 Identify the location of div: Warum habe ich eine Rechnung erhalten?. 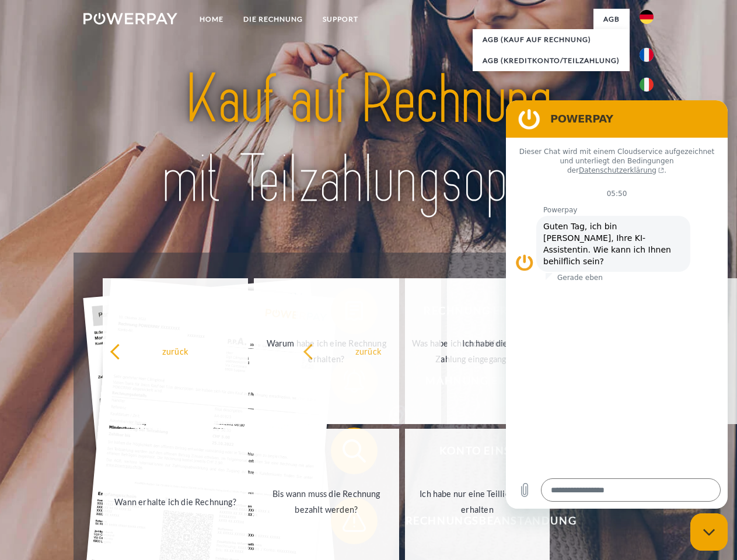
(326, 351).